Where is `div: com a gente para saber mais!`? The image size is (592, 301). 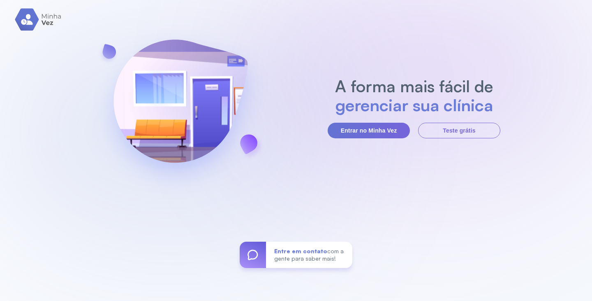
div: com a gente para saber mais! is located at coordinates (309, 254).